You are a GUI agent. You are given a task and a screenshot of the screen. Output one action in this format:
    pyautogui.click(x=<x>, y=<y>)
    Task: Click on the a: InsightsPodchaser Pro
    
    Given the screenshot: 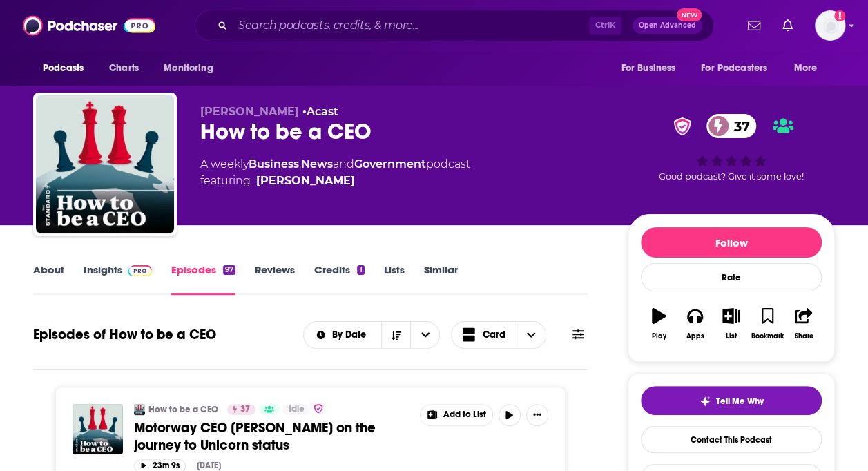 What is the action you would take?
    pyautogui.click(x=117, y=279)
    